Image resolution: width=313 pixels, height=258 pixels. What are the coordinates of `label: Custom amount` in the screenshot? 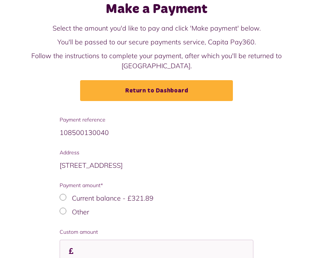 It's located at (156, 232).